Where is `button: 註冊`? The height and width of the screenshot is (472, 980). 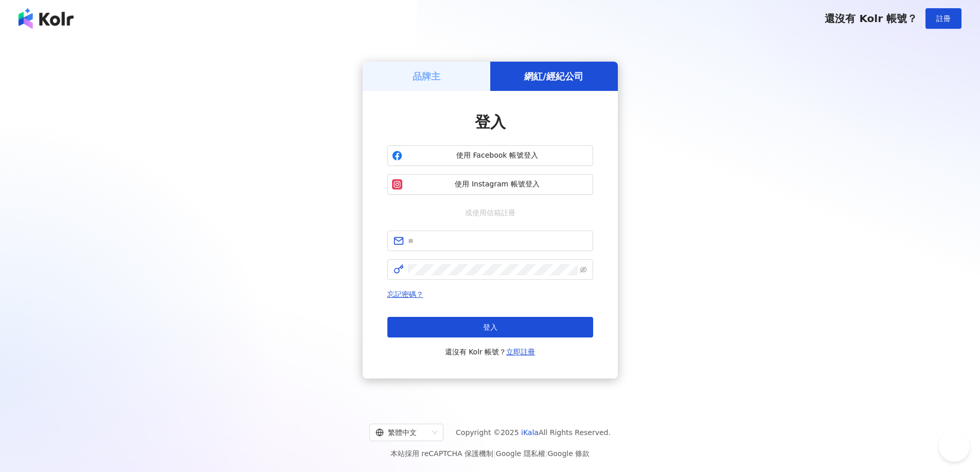 button: 註冊 is located at coordinates (943, 18).